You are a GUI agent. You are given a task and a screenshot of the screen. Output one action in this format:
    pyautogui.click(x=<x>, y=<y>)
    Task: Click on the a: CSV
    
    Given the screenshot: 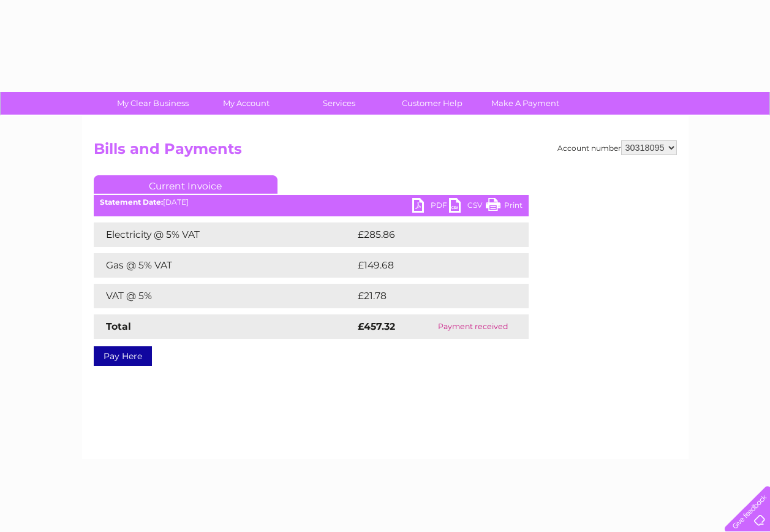 What is the action you would take?
    pyautogui.click(x=468, y=206)
    